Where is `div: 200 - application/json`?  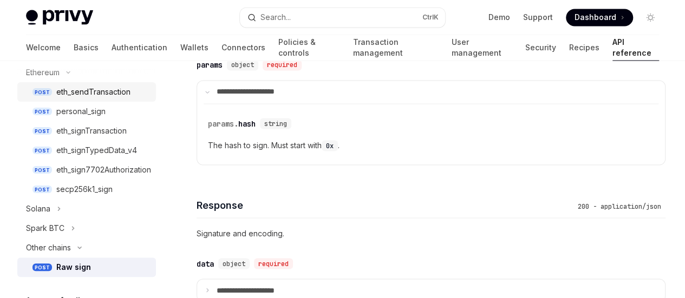
div: 200 - application/json is located at coordinates (619, 206).